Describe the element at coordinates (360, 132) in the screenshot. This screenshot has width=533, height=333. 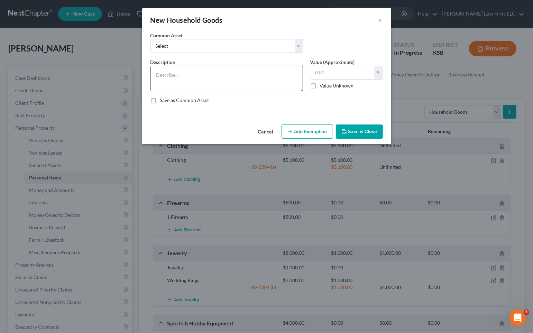
I see `button: Save & Close` at that location.